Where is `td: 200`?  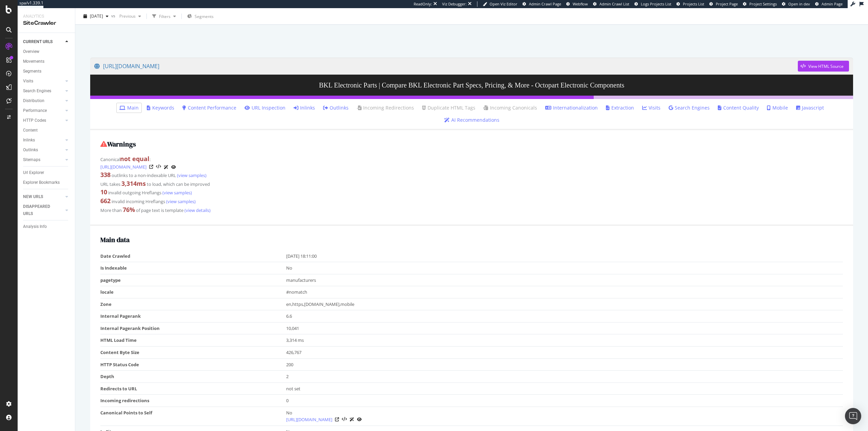 td: 200 is located at coordinates (565, 365).